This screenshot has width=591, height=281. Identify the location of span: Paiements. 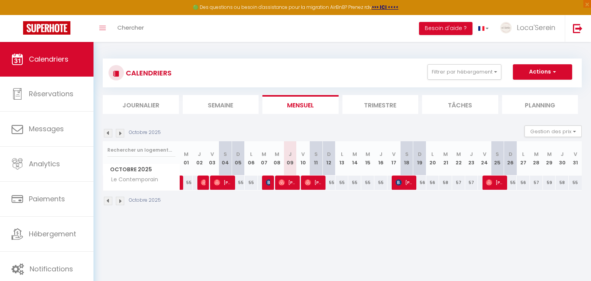
(47, 198).